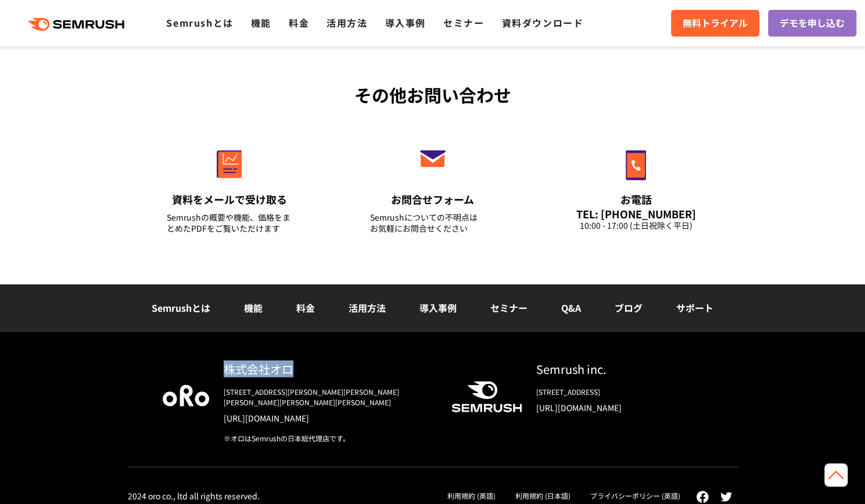 Image resolution: width=865 pixels, height=504 pixels. What do you see at coordinates (542, 23) in the screenshot?
I see `a: 資料ダウンロード` at bounding box center [542, 23].